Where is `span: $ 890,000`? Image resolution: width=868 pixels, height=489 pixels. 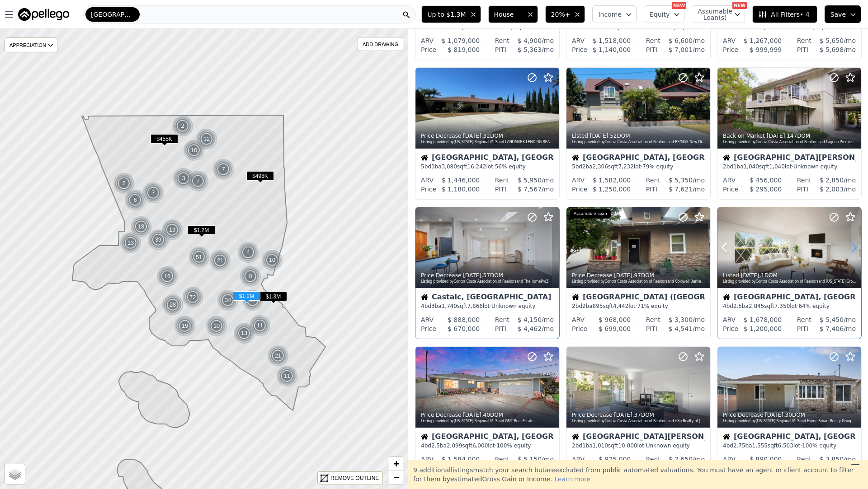
span: $ 890,000 is located at coordinates (766, 459).